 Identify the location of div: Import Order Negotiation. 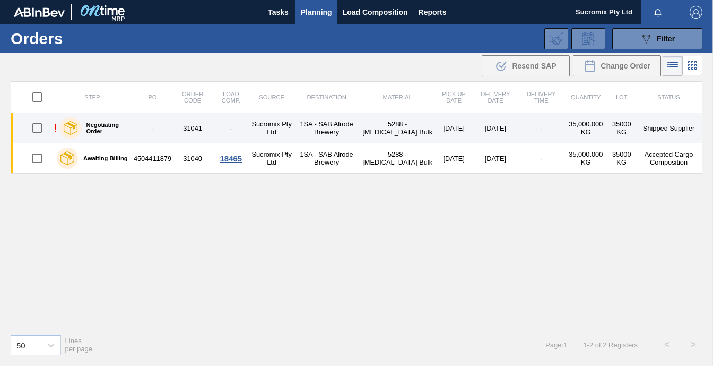
(556, 39).